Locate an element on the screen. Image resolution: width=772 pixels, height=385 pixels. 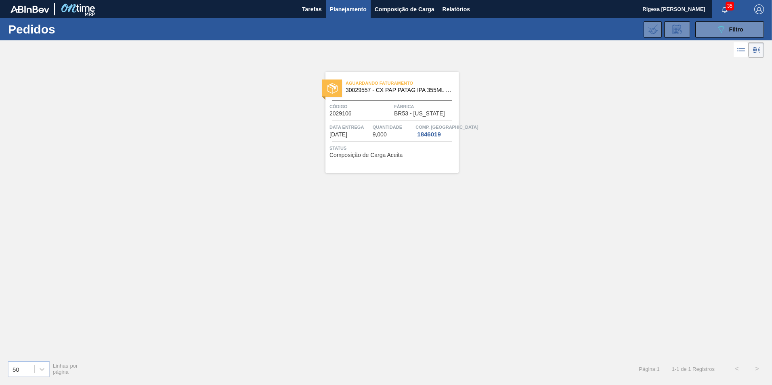
span: Linhas por página is located at coordinates (65, 369).